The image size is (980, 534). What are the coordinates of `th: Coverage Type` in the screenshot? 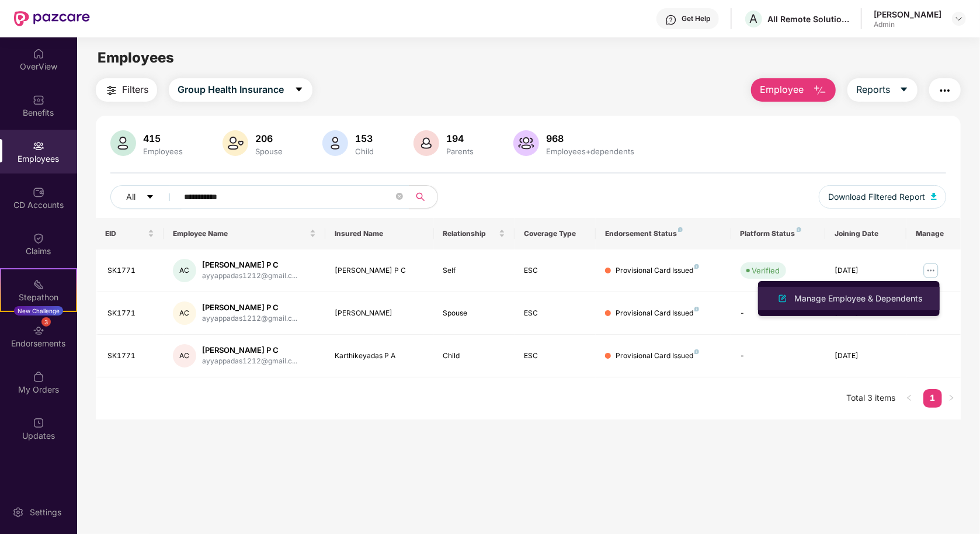 It's located at (555, 234).